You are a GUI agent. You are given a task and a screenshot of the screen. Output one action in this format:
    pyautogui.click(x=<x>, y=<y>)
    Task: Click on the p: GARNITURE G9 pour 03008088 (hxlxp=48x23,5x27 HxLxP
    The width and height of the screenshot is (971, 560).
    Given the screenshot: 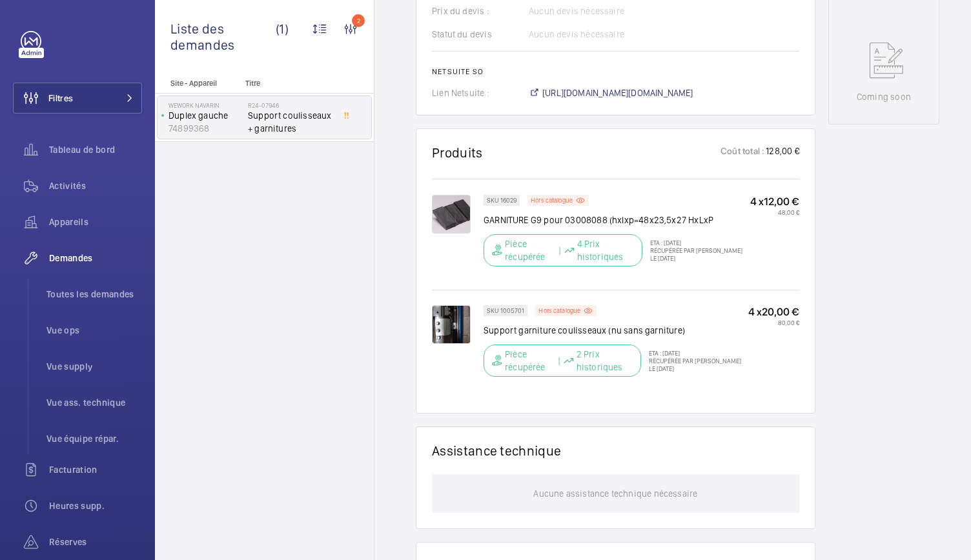 What is the action you would take?
    pyautogui.click(x=616, y=220)
    